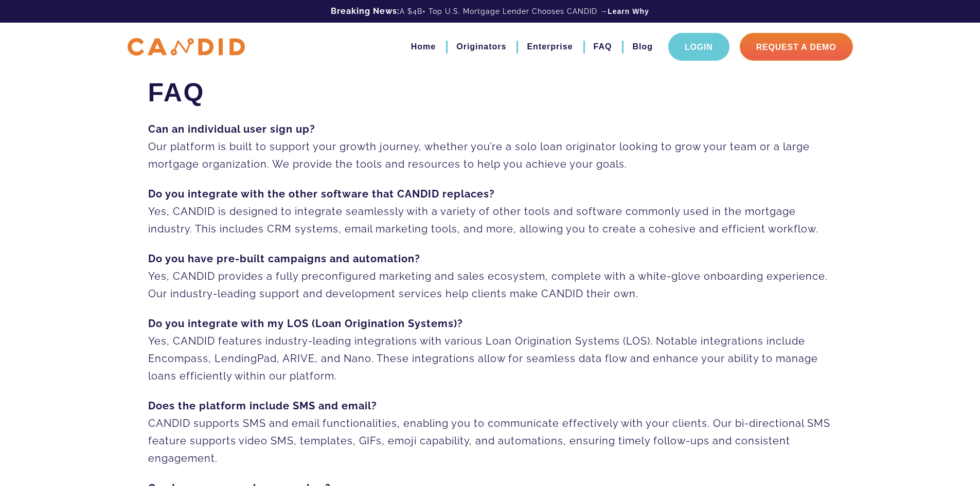 This screenshot has height=486, width=980. What do you see at coordinates (305, 323) in the screenshot?
I see `strong: Do you integrate with my LOS (Loan Origination Systems)?` at bounding box center [305, 323].